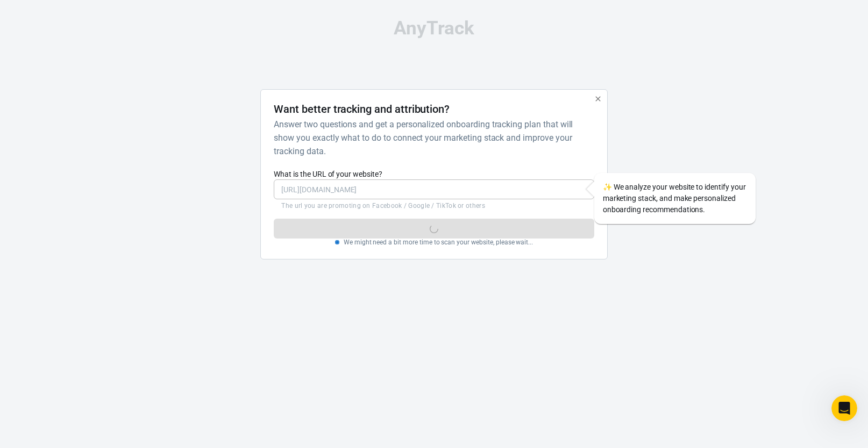 The height and width of the screenshot is (448, 868). What do you see at coordinates (433, 206) in the screenshot?
I see `p: The url you are promoting on Facebook / Google / TikTok or others` at bounding box center [433, 206].